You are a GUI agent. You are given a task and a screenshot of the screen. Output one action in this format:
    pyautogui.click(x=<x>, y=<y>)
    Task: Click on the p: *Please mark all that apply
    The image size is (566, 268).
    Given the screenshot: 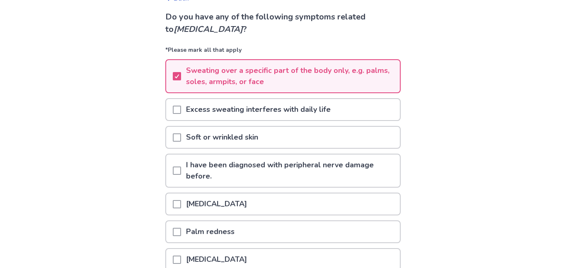 What is the action you would take?
    pyautogui.click(x=283, y=52)
    